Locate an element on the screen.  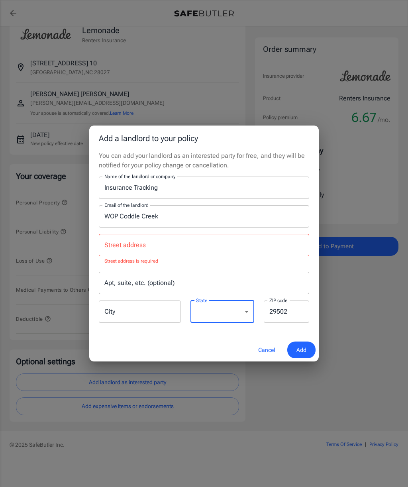
p: Street address is required is located at coordinates (204, 262).